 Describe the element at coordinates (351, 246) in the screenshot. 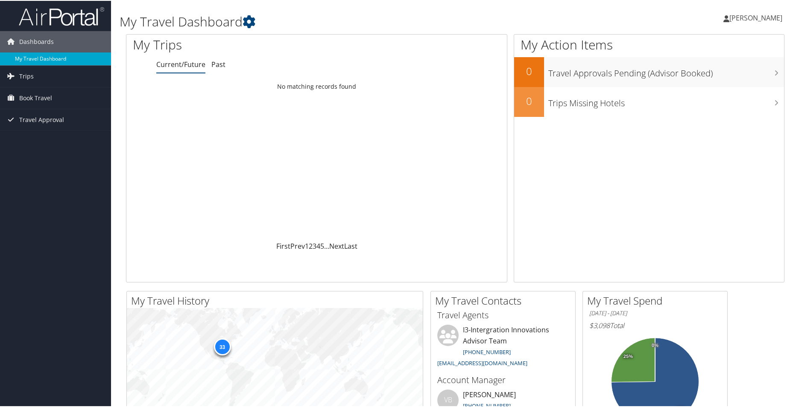

I see `a: Last` at that location.